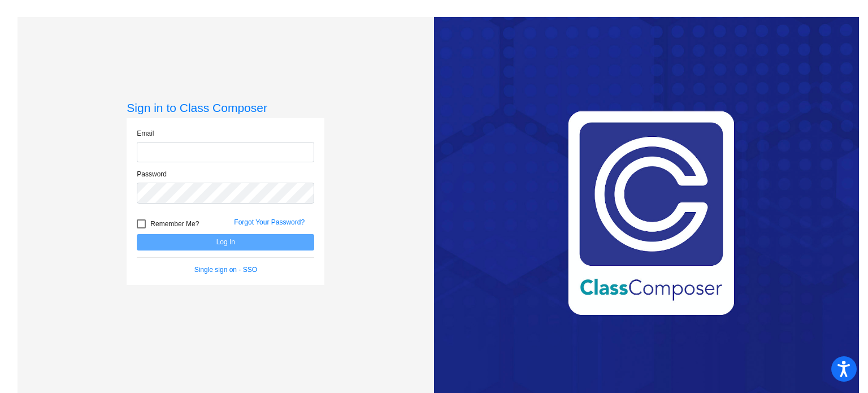 The width and height of the screenshot is (868, 393). What do you see at coordinates (225, 270) in the screenshot?
I see `a: Single sign on - SSO` at bounding box center [225, 270].